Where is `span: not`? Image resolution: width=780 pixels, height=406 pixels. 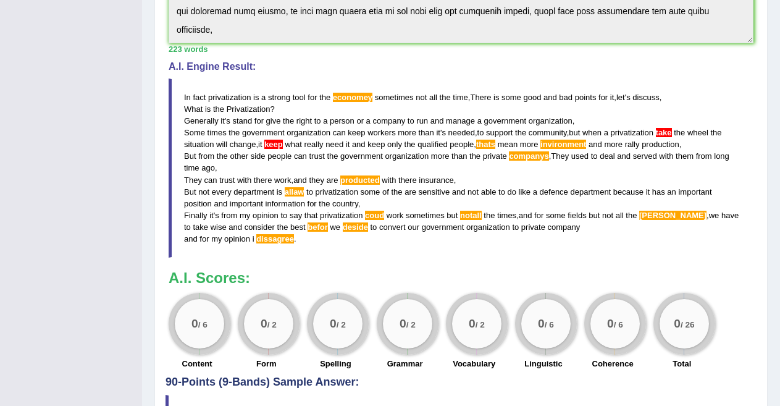 span: not is located at coordinates (608, 215).